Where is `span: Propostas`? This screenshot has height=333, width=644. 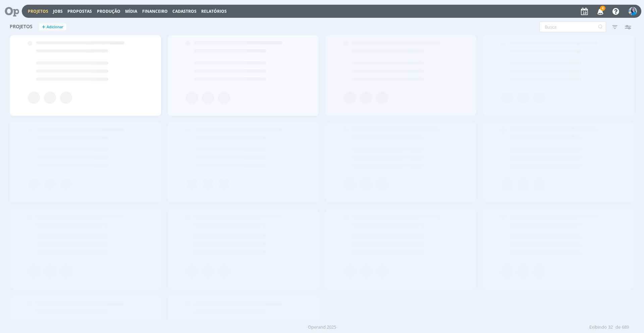
span: Propostas is located at coordinates (79, 11).